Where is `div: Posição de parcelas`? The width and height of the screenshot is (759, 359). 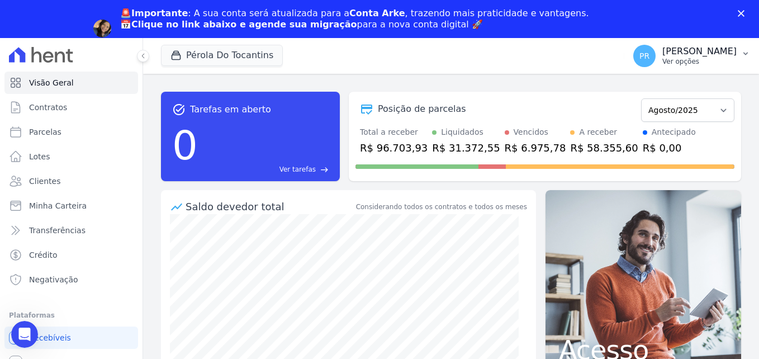 div: Posição de parcelas is located at coordinates (422, 109).